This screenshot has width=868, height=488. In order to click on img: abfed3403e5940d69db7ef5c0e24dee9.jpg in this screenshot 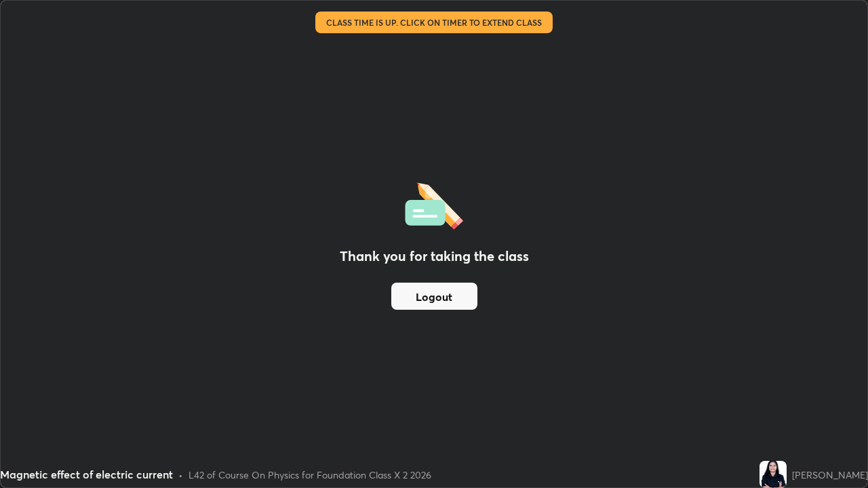, I will do `click(774, 475)`.